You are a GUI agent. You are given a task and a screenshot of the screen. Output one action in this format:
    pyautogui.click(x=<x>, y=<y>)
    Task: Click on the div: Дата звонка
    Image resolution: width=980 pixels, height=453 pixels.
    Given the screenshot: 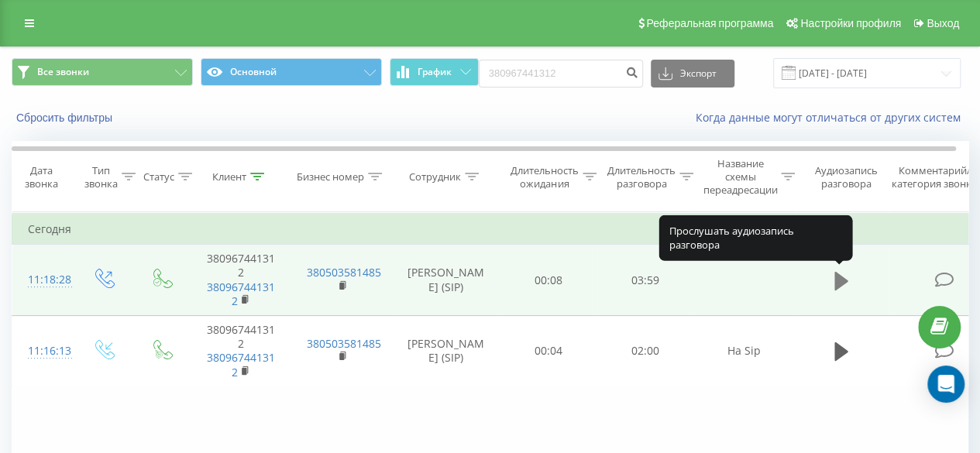 What is the action you would take?
    pyautogui.click(x=41, y=178)
    